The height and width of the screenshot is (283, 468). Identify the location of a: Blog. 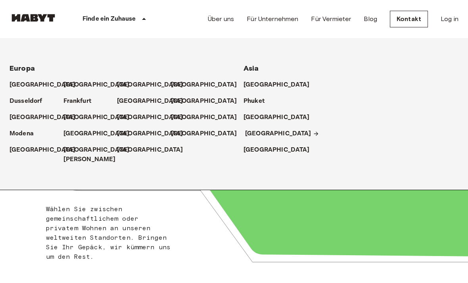
(371, 19).